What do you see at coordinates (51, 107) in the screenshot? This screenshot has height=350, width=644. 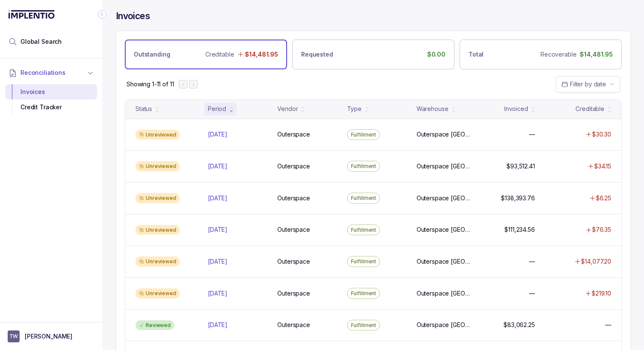 I see `div: Credit Tracker` at bounding box center [51, 107].